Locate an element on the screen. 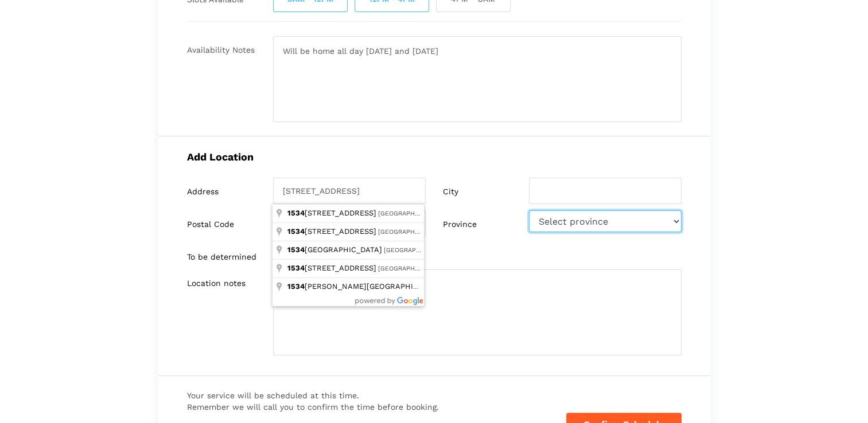  label: Province is located at coordinates (460, 224).